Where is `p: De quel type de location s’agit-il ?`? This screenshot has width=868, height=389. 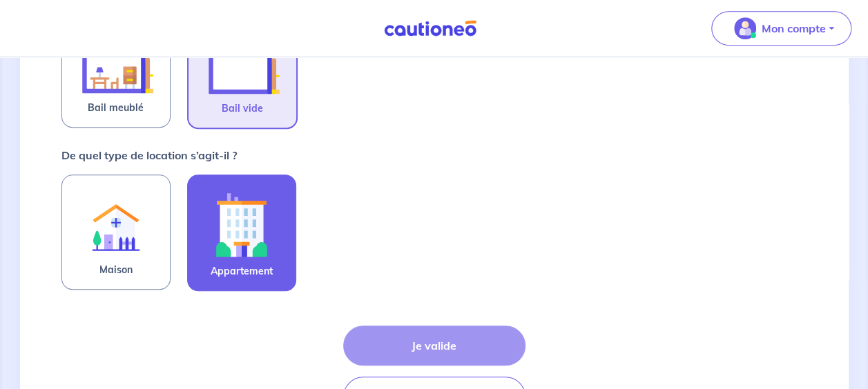
p: De quel type de location s’agit-il ? is located at coordinates (149, 155).